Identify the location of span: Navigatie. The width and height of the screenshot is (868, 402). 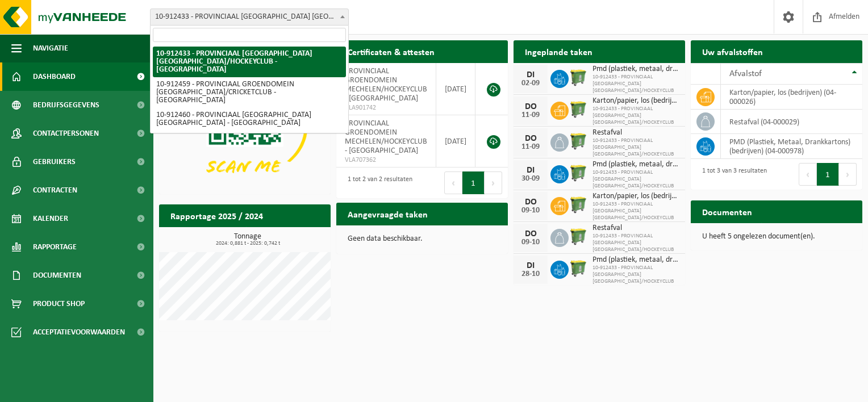
(51, 48).